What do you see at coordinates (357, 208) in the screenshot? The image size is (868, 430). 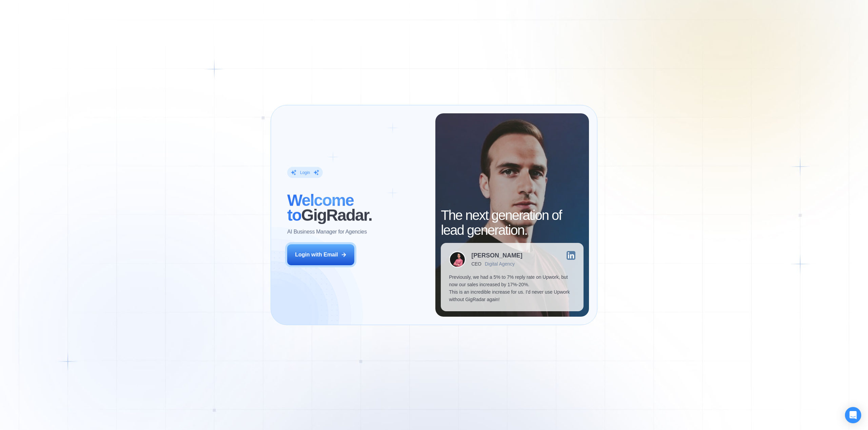 I see `h2: ‍ GigRadar.` at bounding box center [357, 208].